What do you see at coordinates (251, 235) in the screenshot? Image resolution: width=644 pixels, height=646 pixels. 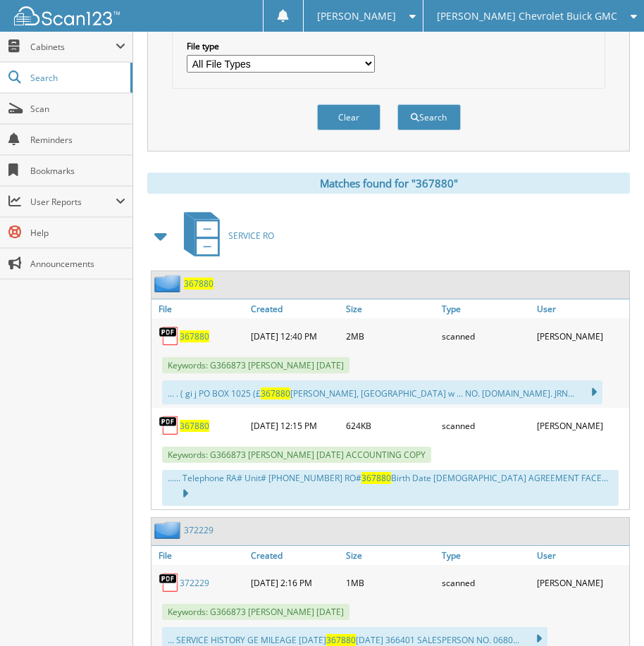 I see `span: SERVICE RO` at bounding box center [251, 235].